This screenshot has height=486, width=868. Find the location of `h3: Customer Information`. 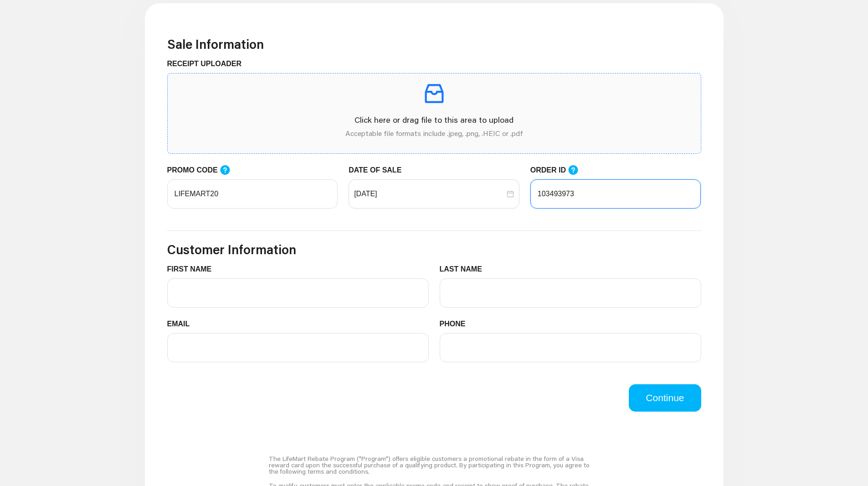

h3: Customer Information is located at coordinates (434, 250).